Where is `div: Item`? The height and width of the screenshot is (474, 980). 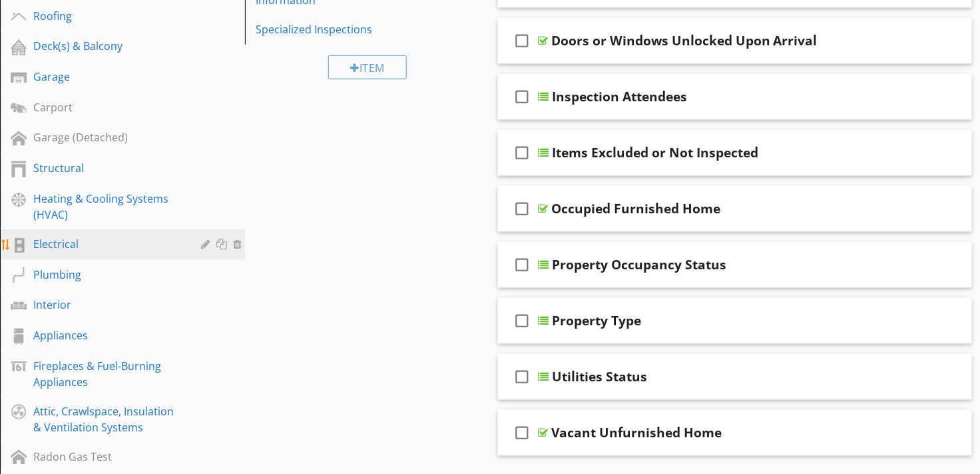
div: Item is located at coordinates (367, 67).